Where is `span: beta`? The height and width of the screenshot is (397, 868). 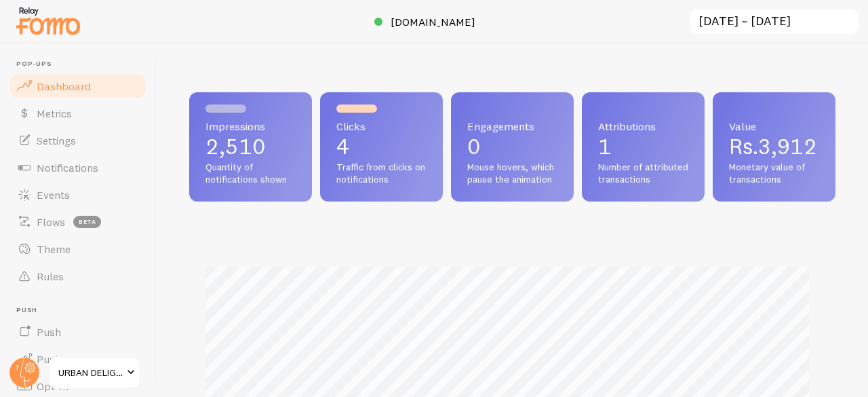
span: beta is located at coordinates (87, 222).